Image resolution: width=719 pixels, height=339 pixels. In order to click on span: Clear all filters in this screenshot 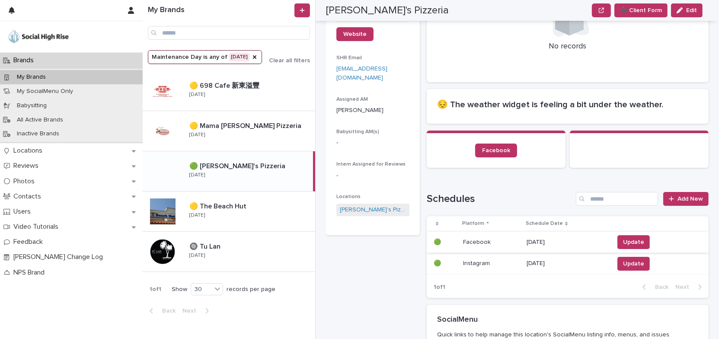, I will do `click(289, 61)`.